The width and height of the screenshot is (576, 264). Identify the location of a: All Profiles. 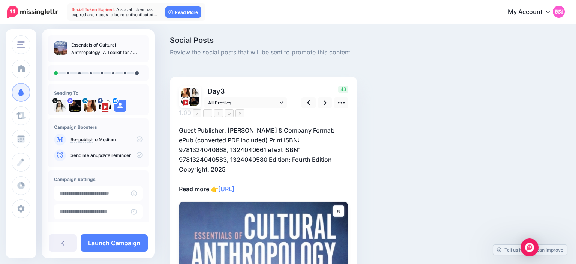
(246, 102).